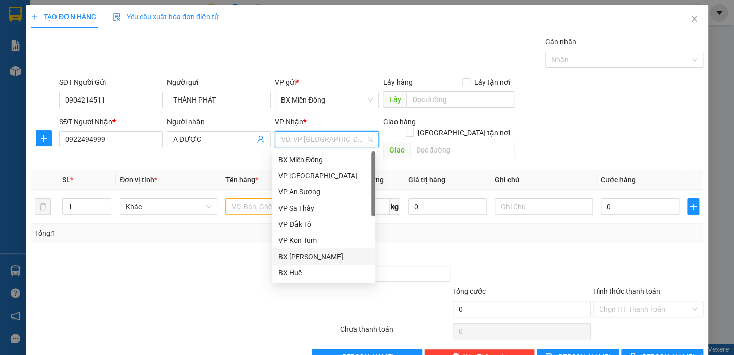 The image size is (734, 355). I want to click on img: icon, so click(116, 17).